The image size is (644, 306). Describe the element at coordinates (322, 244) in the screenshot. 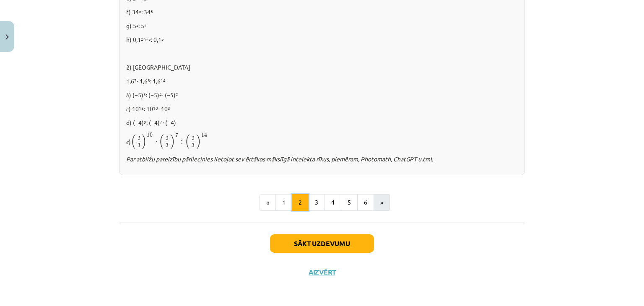

I see `button: Sākt uzdevumu` at that location.